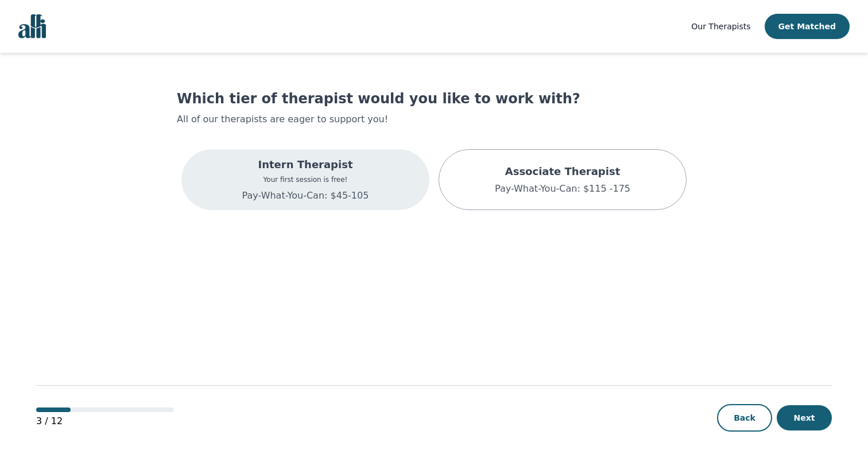 The image size is (868, 458). What do you see at coordinates (720, 27) in the screenshot?
I see `a: Our Therapists` at bounding box center [720, 27].